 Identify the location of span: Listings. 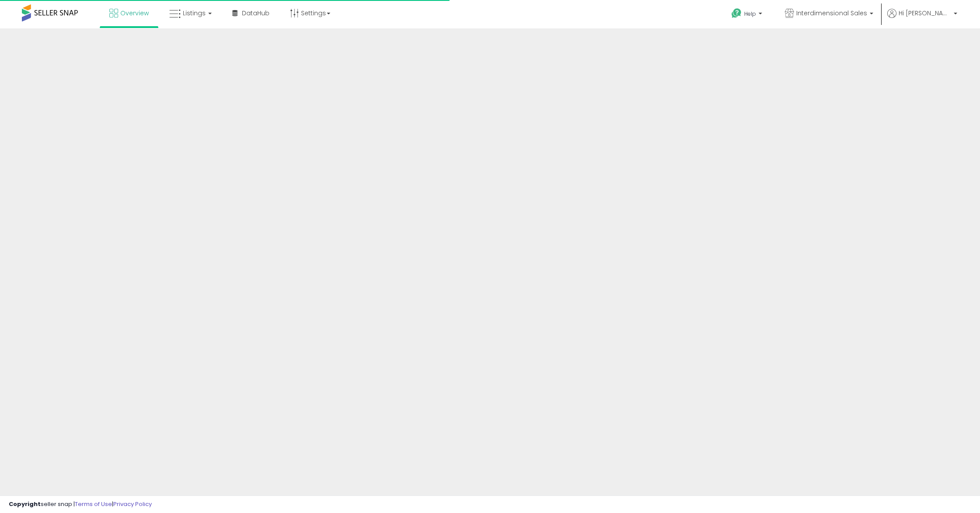
(194, 13).